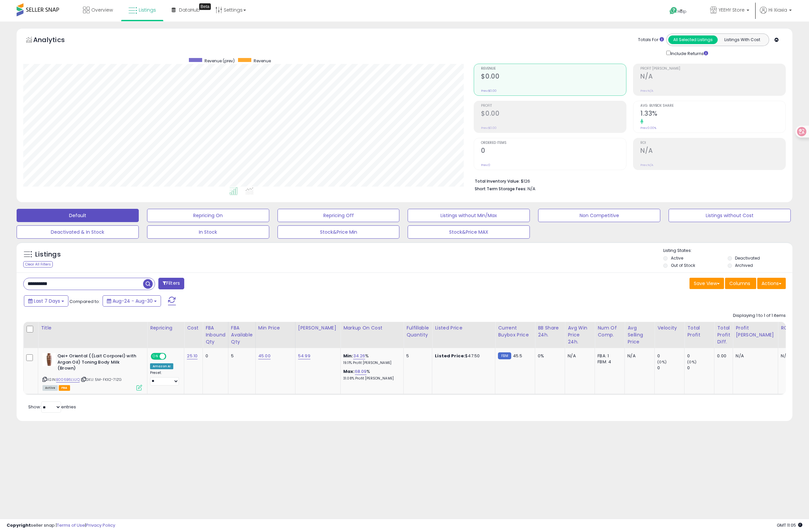 Image resolution: width=809 pixels, height=532 pixels. What do you see at coordinates (338, 232) in the screenshot?
I see `button: Stock&Price Min` at bounding box center [338, 232].